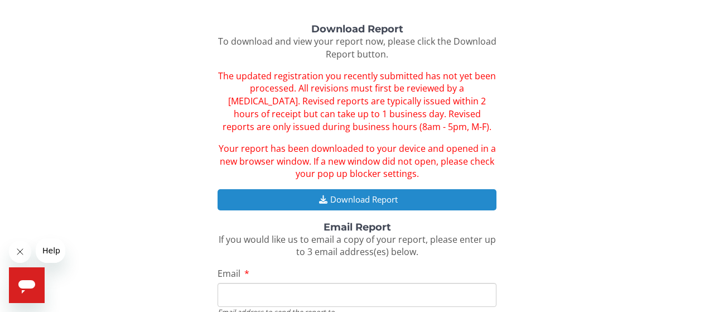 The image size is (714, 312). What do you see at coordinates (229, 273) in the screenshot?
I see `span: Email` at bounding box center [229, 273].